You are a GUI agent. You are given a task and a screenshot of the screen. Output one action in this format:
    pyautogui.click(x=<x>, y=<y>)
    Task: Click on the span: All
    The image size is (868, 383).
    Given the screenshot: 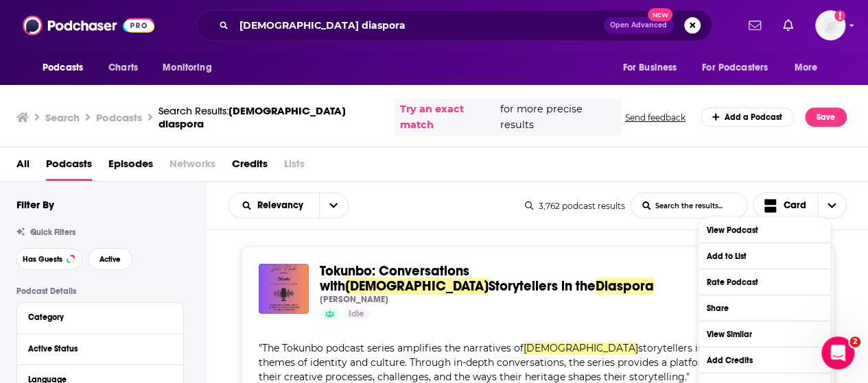 What is the action you would take?
    pyautogui.click(x=23, y=167)
    